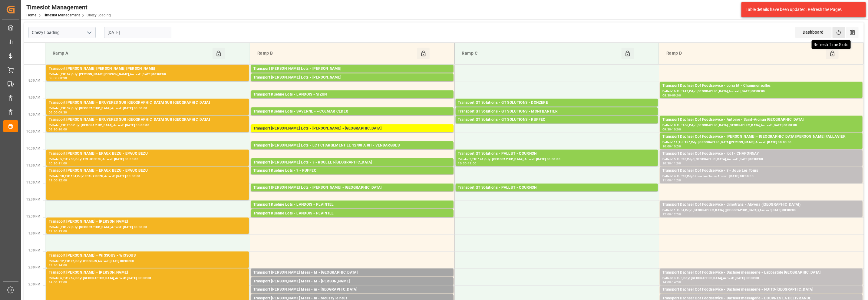  Describe the element at coordinates (62, 32) in the screenshot. I see `input: Type to search/select` at that location.